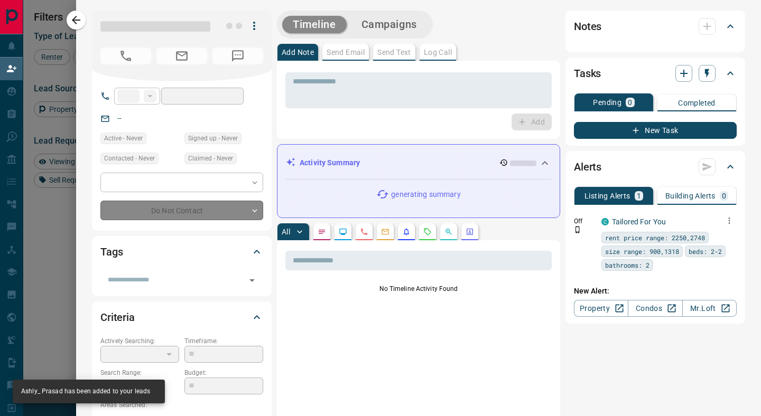  I want to click on p: New Alert:, so click(655, 291).